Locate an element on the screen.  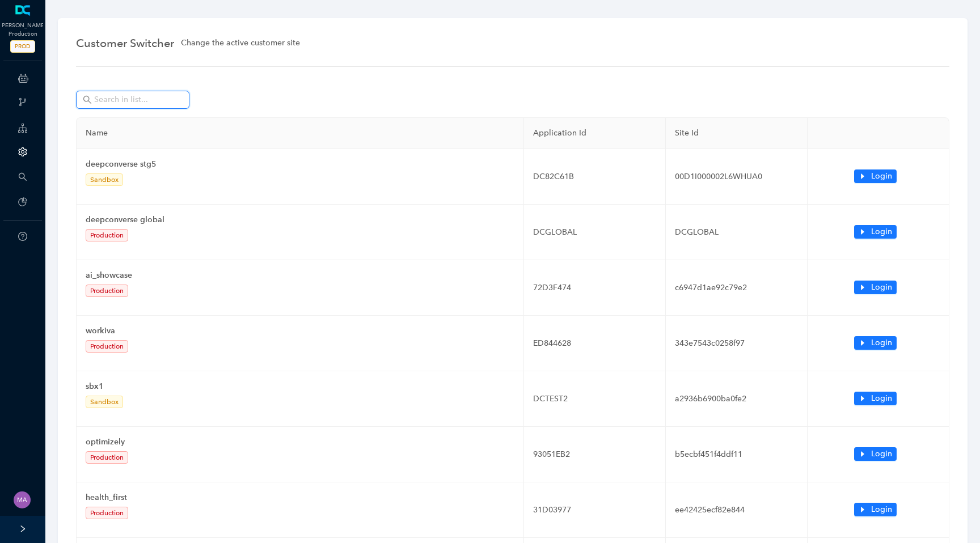
span: setting is located at coordinates (23, 152).